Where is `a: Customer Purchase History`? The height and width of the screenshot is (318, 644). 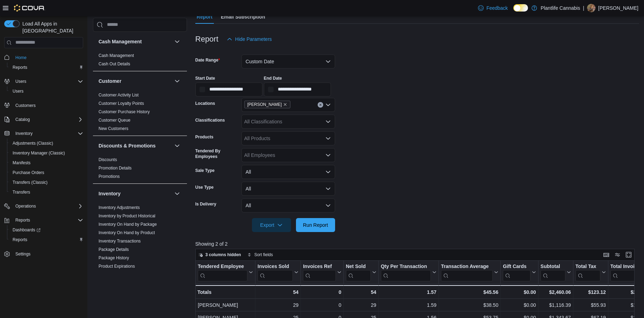
a: Customer Purchase History is located at coordinates (124, 111).